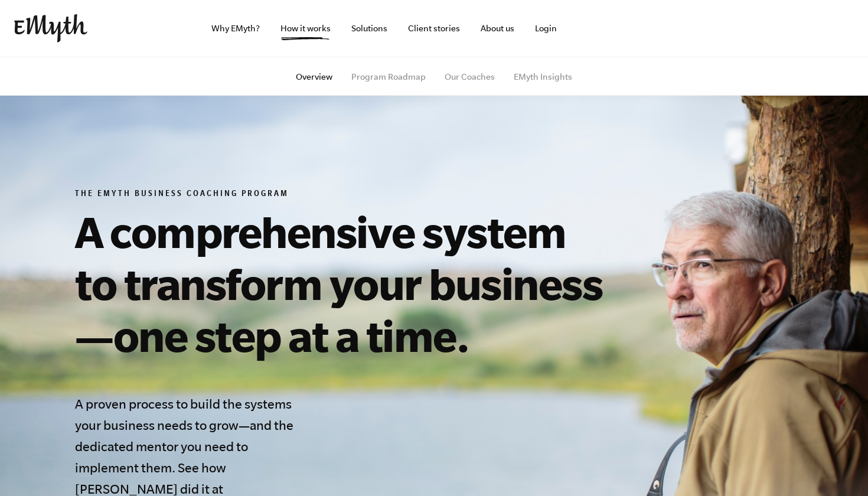 The image size is (868, 496). What do you see at coordinates (838, 468) in the screenshot?
I see `div: Chat Widget` at bounding box center [838, 468].